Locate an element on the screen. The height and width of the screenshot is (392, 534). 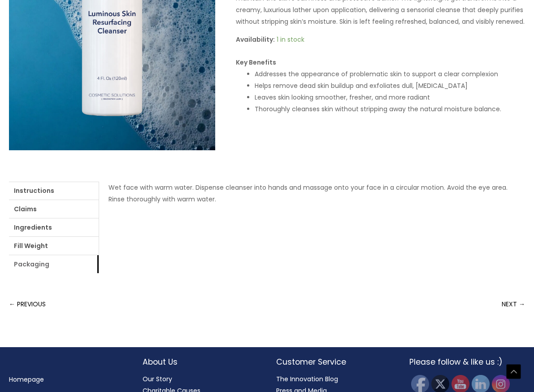
strong: Key Benefits is located at coordinates (256, 62).